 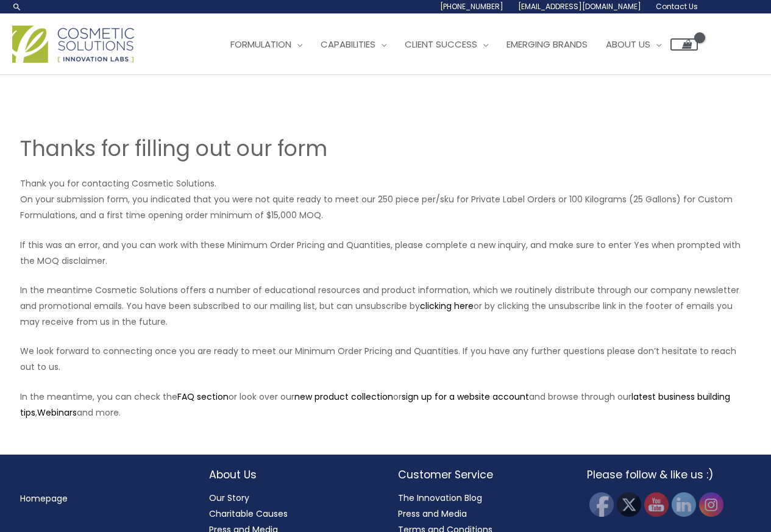 What do you see at coordinates (676, 6) in the screenshot?
I see `span: Contact Us` at bounding box center [676, 6].